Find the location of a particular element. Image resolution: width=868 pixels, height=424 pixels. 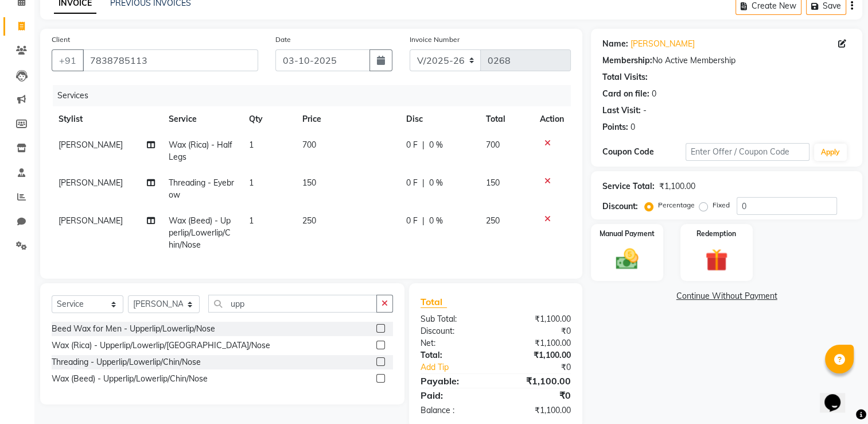

img: _cash.svg is located at coordinates (627, 259).